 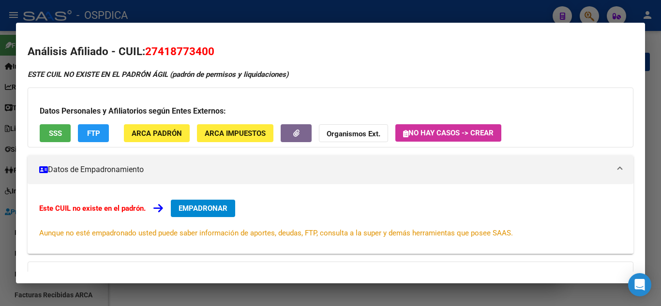 I want to click on button: SSS, so click(x=55, y=133).